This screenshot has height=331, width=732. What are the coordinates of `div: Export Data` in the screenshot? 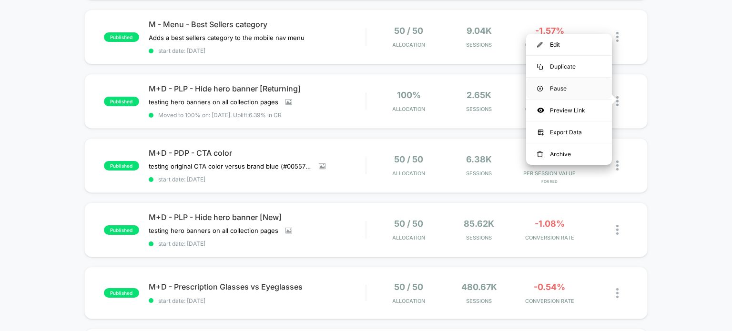 It's located at (569, 132).